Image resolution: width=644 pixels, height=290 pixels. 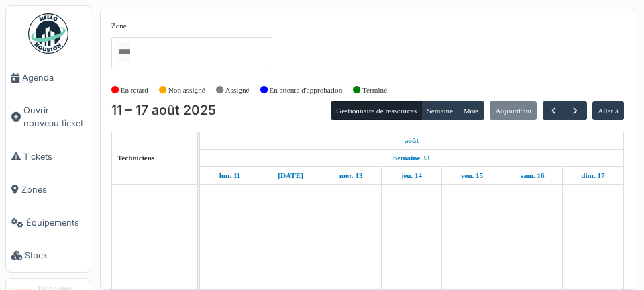 What do you see at coordinates (48, 255) in the screenshot?
I see `a: Stock` at bounding box center [48, 255].